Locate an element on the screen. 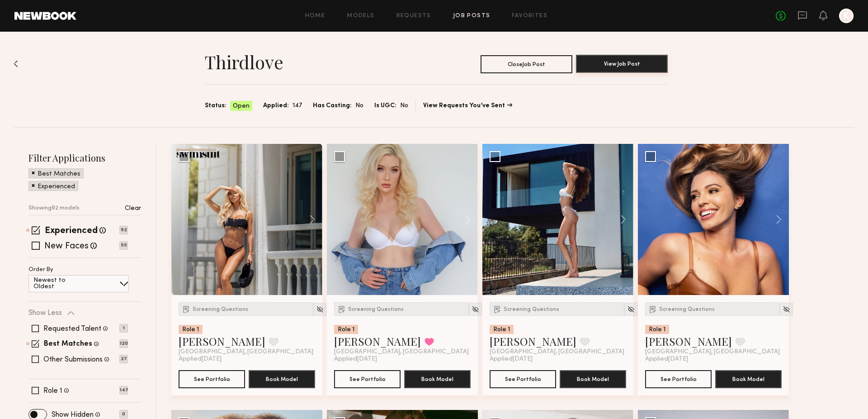 Image resolution: width=868 pixels, height=419 pixels. p: Showing 92 models is located at coordinates (54, 208).